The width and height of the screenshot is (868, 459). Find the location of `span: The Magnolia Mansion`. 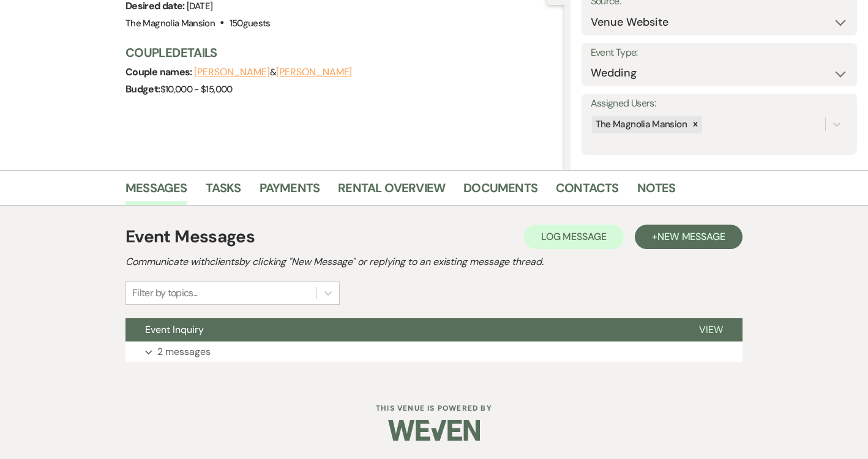

span: The Magnolia Mansion is located at coordinates (170, 23).